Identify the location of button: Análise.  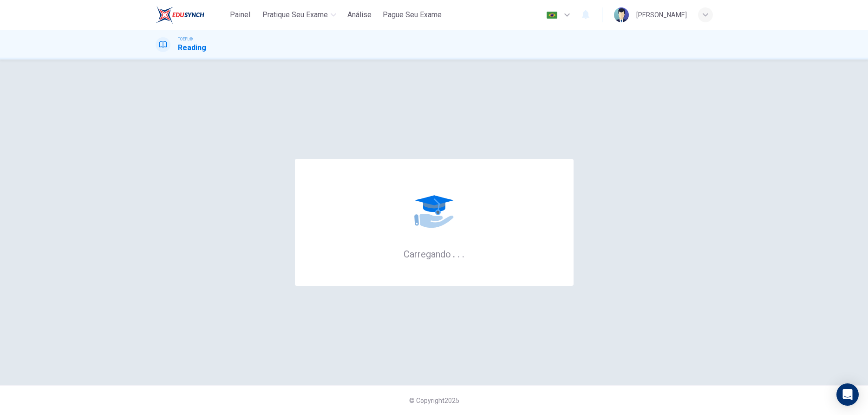
(360, 15).